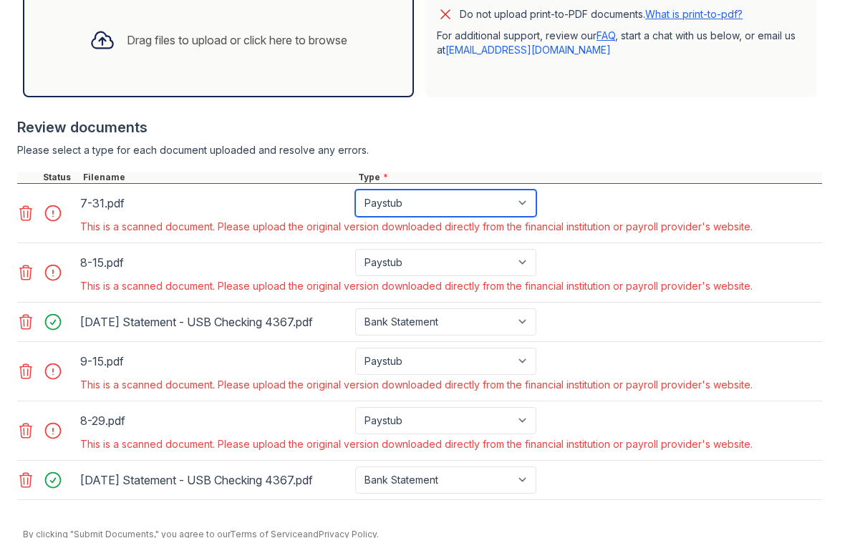 The height and width of the screenshot is (538, 845). What do you see at coordinates (621, 43) in the screenshot?
I see `p: For additional support, review our , start a chat with us below, or email us at` at bounding box center [621, 43].